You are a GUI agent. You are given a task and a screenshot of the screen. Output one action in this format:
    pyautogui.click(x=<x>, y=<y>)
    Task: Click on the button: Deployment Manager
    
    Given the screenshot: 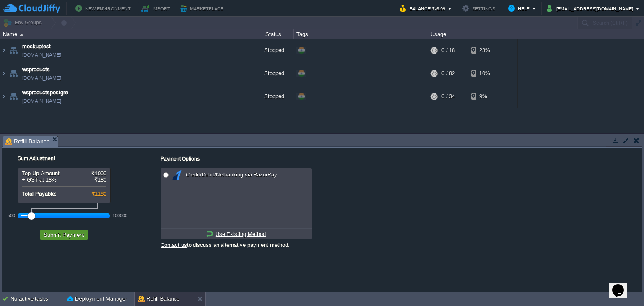 What is the action you would take?
    pyautogui.click(x=97, y=298)
    